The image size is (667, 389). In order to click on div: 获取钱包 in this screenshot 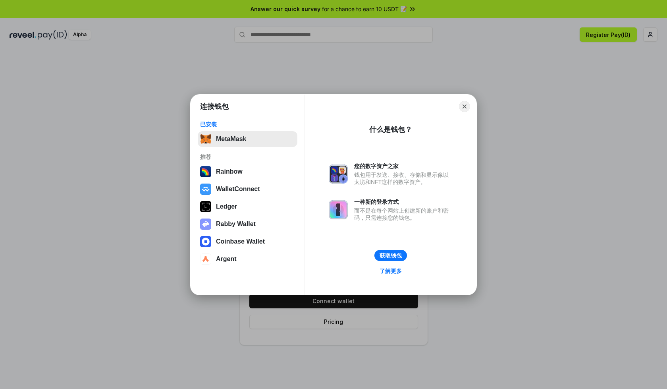, I will do `click(391, 255)`.